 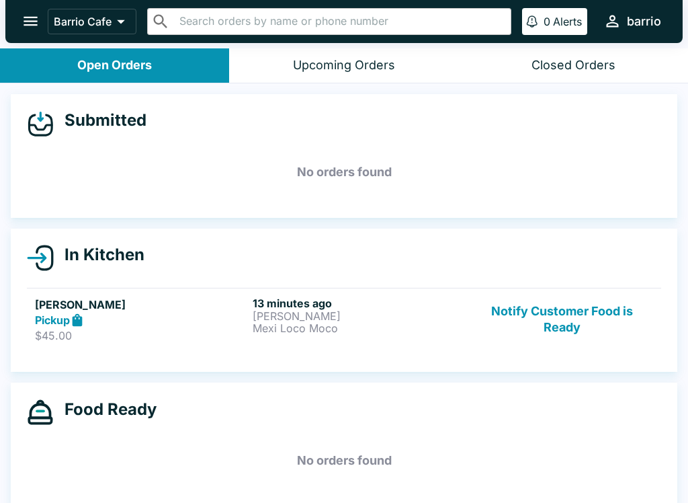 I want to click on h4: In Kitchen, so click(x=99, y=255).